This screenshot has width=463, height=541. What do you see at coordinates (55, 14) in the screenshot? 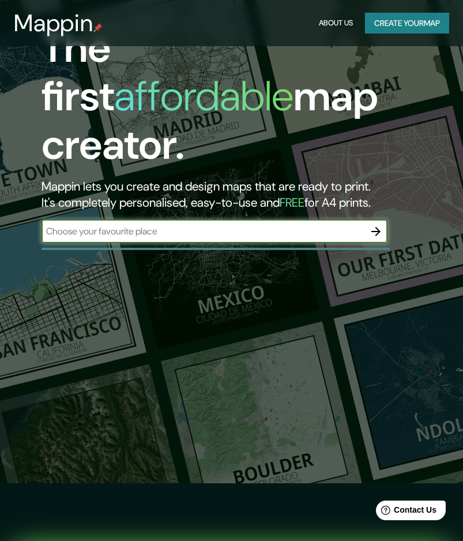
I see `span: Contact Us` at bounding box center [55, 14].